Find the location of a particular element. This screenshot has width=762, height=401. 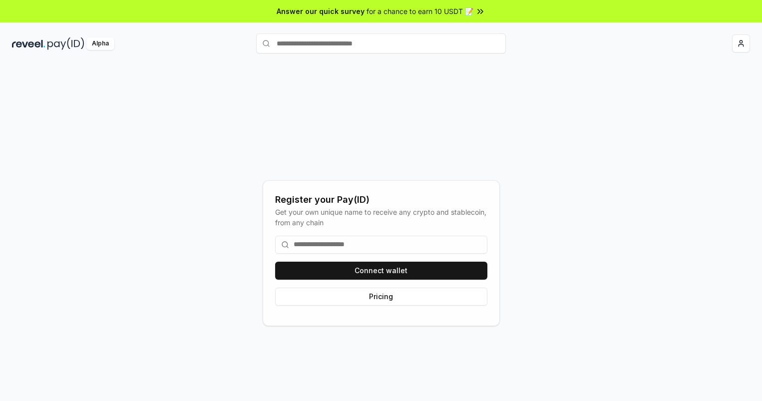

button: Pricing is located at coordinates (381, 297).